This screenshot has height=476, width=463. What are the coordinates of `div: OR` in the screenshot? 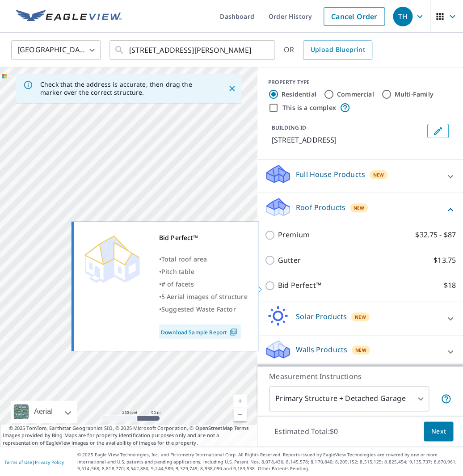 It's located at (328, 50).